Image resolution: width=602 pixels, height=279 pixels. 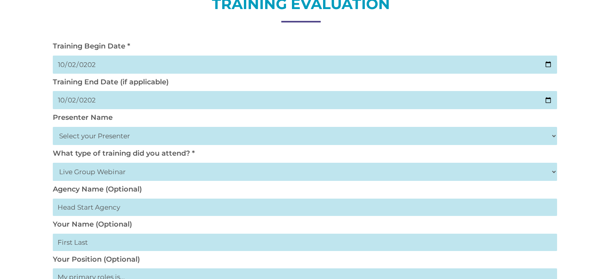 I want to click on label: Your Position (Optional), so click(x=96, y=259).